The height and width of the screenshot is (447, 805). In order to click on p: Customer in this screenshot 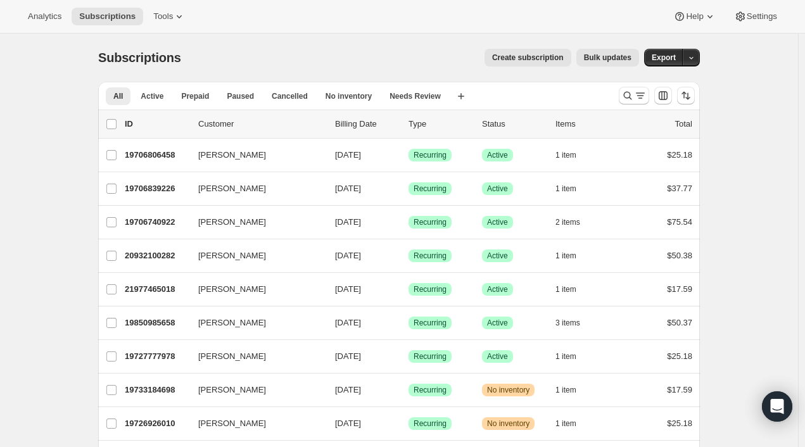, I will do `click(262, 124)`.